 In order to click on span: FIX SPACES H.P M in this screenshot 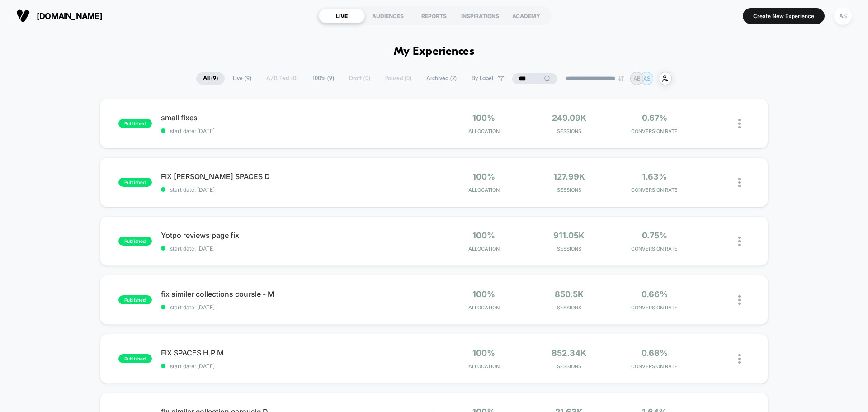, I will do `click(297, 353)`.